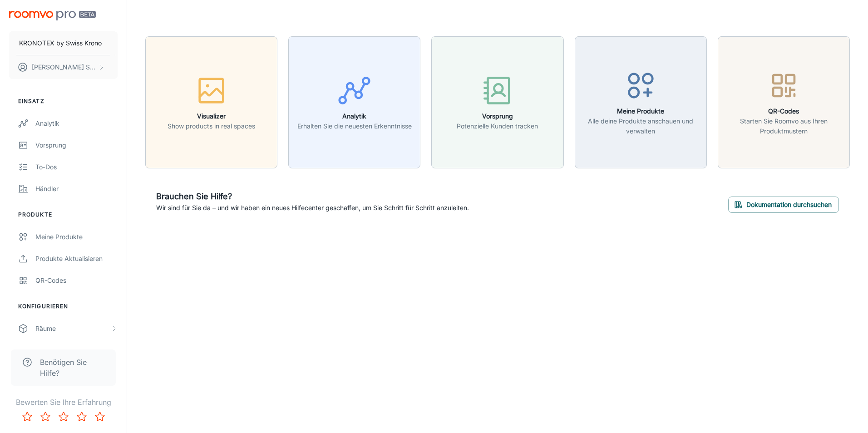 The image size is (868, 433). What do you see at coordinates (77, 167) in the screenshot?
I see `div: To-dos` at bounding box center [77, 167].